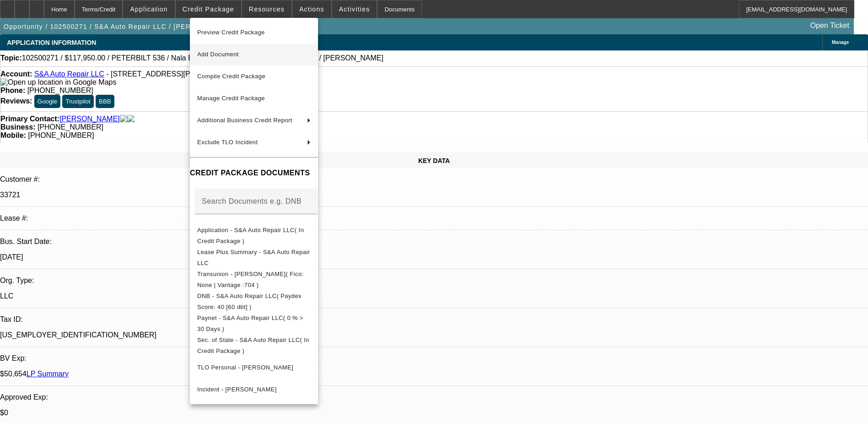  What do you see at coordinates (252, 201) in the screenshot?
I see `mat-label: Search Documents e.g. DNB` at bounding box center [252, 201].